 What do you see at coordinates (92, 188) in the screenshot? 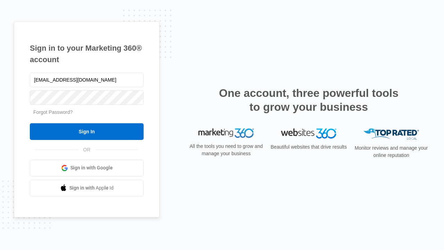
I see `span: Sign in with Apple Id` at bounding box center [92, 188].